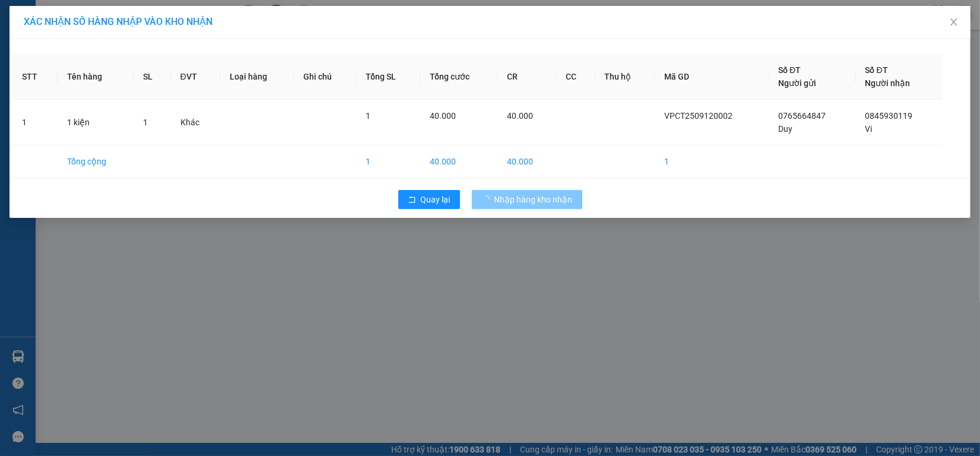 Image resolution: width=980 pixels, height=456 pixels. I want to click on span: XÁC NHẬN SỐ HÀNG NHẬP VÀO KHO NHẬN, so click(118, 22).